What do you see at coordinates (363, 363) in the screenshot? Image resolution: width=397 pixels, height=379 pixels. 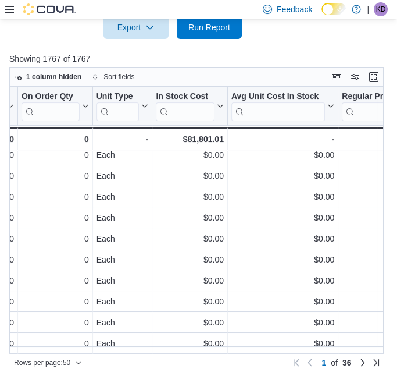 I see `a: Next page` at bounding box center [363, 363].